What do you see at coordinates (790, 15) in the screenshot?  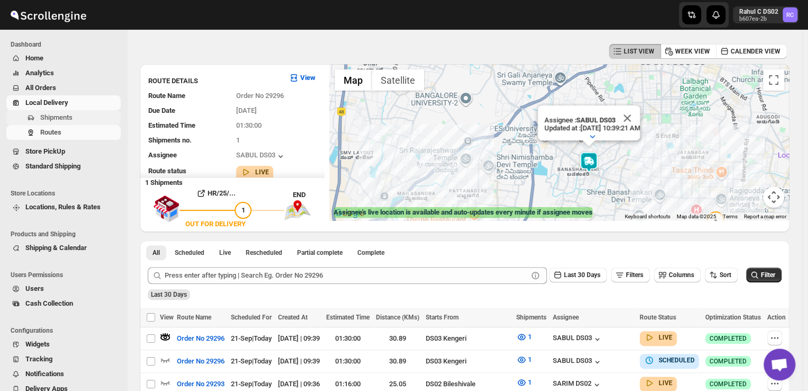 I see `text: RC` at bounding box center [790, 15].